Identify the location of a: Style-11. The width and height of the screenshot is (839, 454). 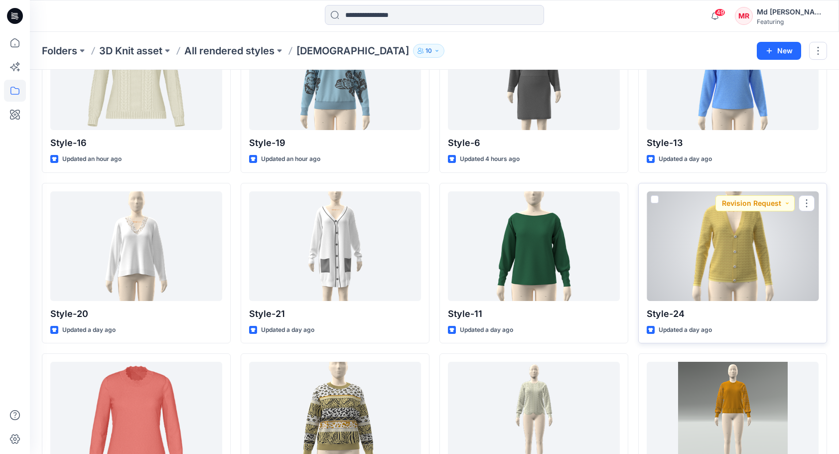
(534, 246).